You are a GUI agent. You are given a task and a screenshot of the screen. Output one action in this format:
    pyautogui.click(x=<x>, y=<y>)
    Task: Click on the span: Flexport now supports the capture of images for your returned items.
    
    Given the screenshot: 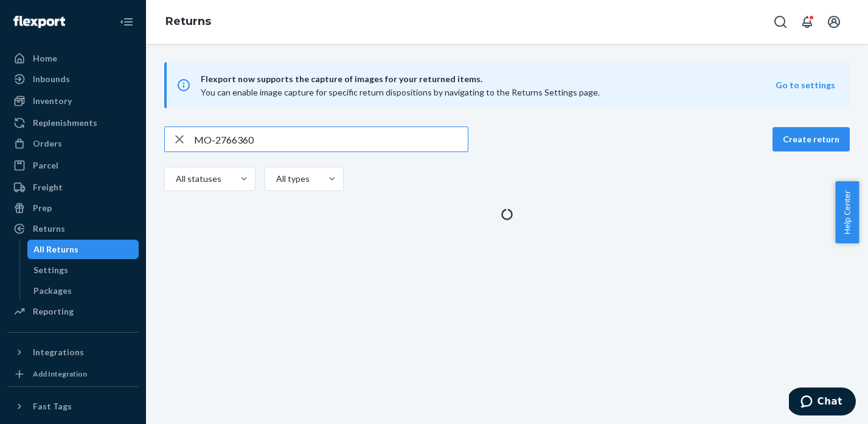 What is the action you would take?
    pyautogui.click(x=488, y=80)
    